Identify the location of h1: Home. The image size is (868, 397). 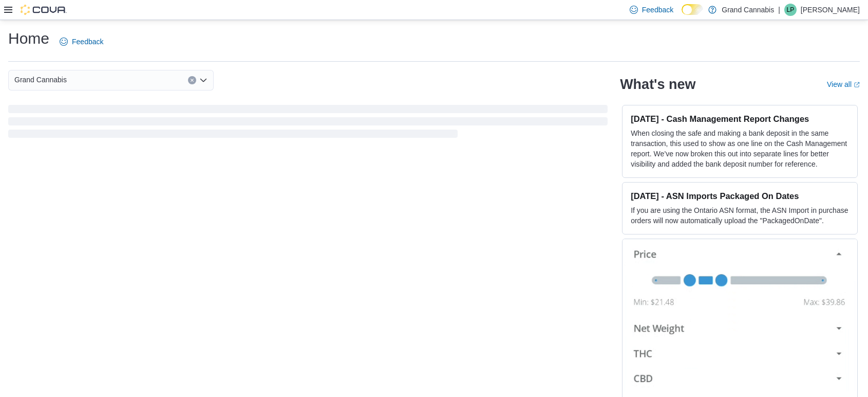
(29, 38).